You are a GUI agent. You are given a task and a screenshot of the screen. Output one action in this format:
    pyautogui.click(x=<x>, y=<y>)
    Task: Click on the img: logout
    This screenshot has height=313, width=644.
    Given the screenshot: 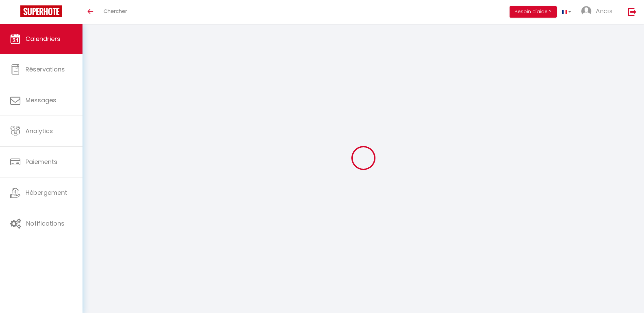 What is the action you would take?
    pyautogui.click(x=632, y=12)
    